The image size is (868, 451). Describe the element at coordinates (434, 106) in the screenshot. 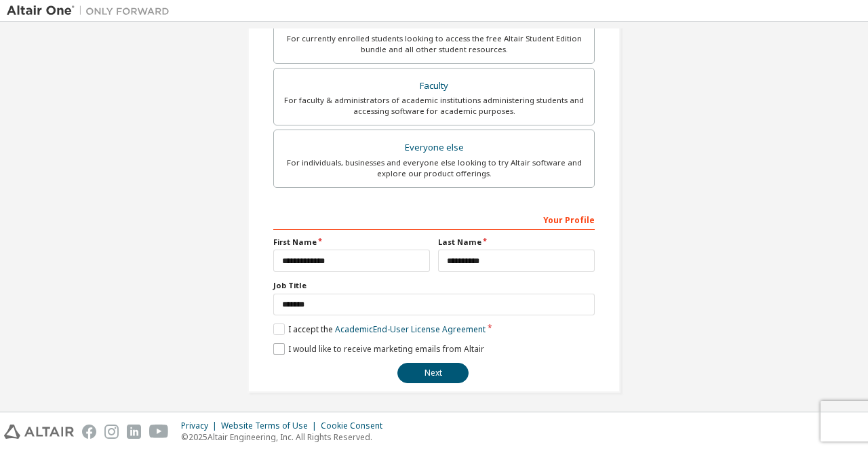

I see `div: For faculty & administrators of academic institutions administering students and accessing softwa...` at that location.